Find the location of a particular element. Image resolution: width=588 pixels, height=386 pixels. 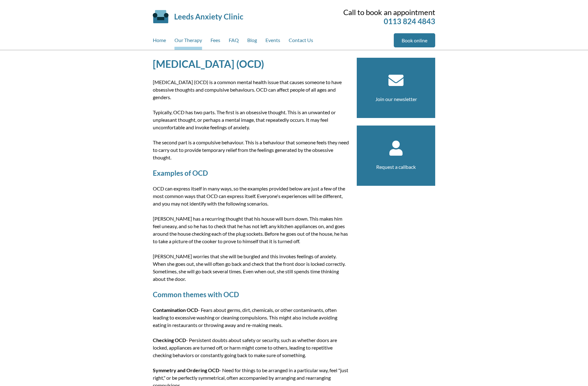

strong: Contamination OCD is located at coordinates (175, 309).